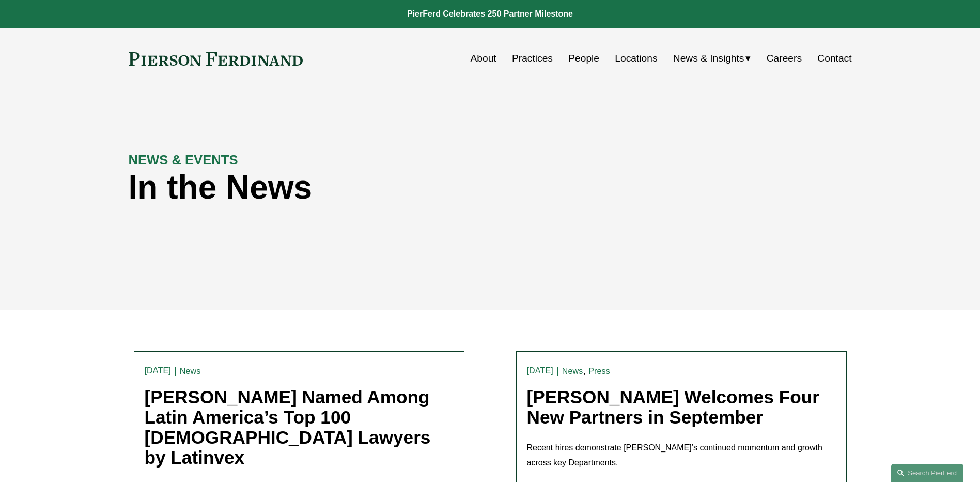 Image resolution: width=980 pixels, height=482 pixels. I want to click on a: Contact, so click(834, 59).